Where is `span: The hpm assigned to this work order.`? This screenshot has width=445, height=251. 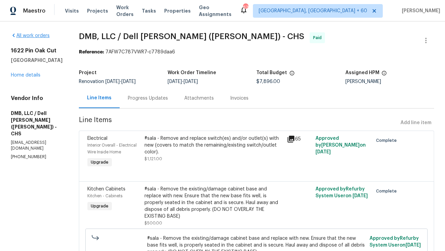 span: The hpm assigned to this work order. is located at coordinates (384, 75).